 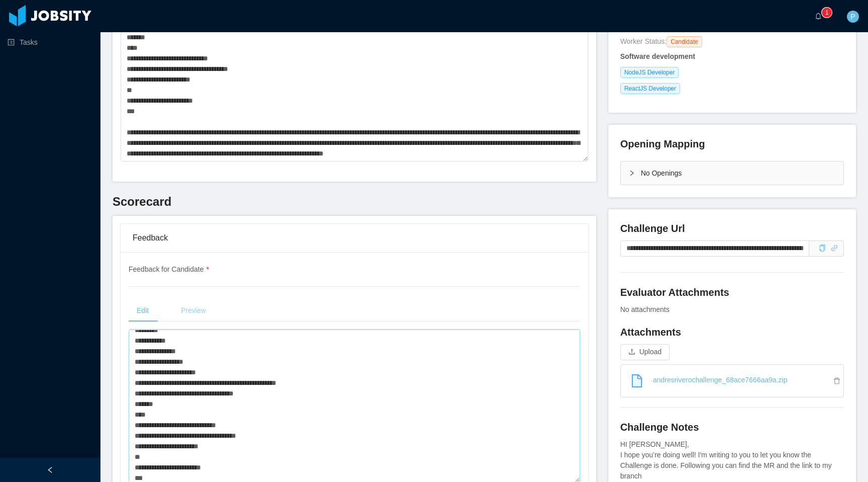 I want to click on a: andresriverochallenge_68ace7666aa9a.zip, so click(x=736, y=380).